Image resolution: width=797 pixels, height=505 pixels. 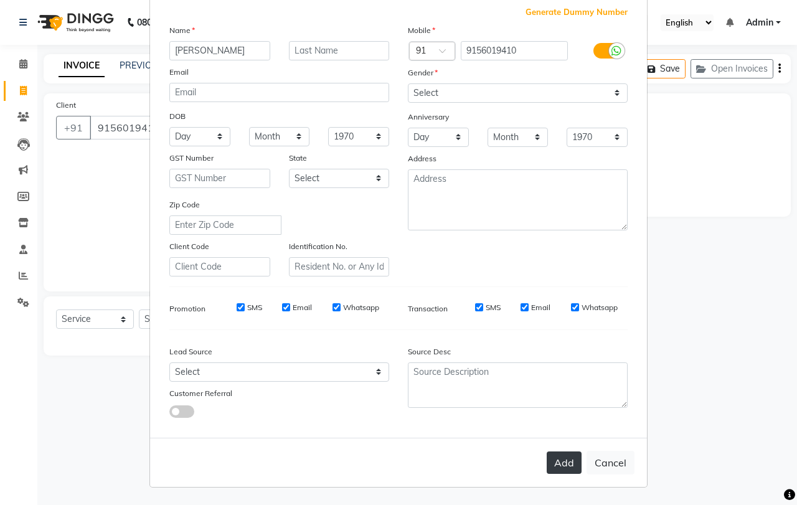 I want to click on label: Name, so click(x=182, y=30).